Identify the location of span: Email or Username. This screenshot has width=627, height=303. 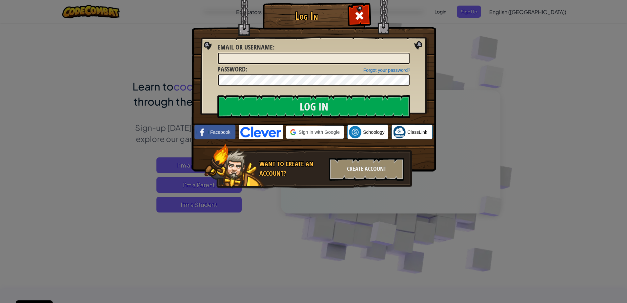
(245, 47).